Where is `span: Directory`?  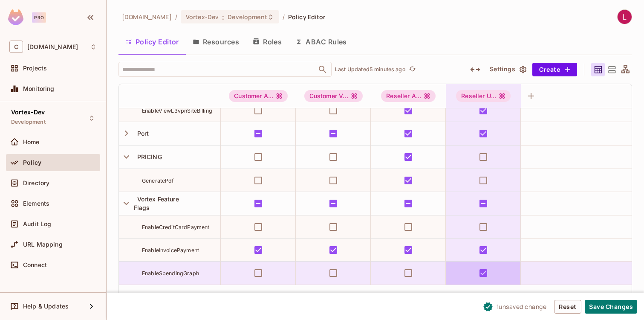
span: Directory is located at coordinates (36, 183).